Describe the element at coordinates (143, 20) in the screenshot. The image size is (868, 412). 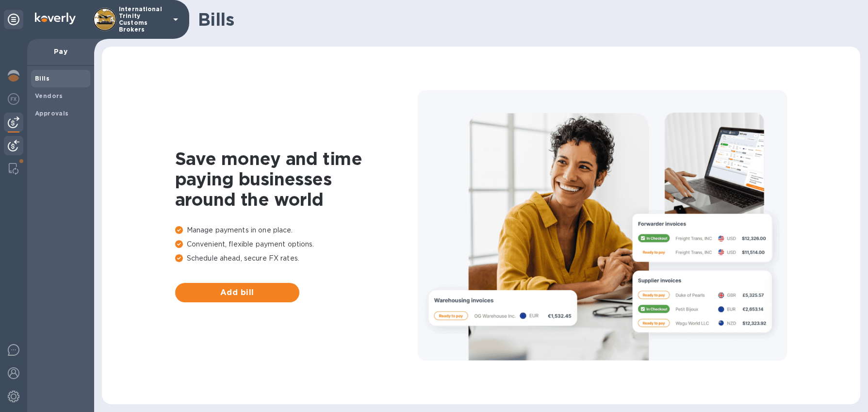
I see `p: International Trinity Customs Brokers` at that location.